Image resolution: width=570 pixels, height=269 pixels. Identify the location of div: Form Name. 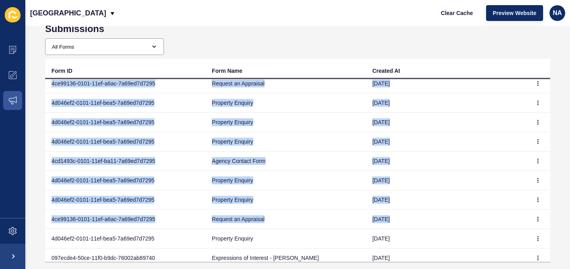
(227, 71).